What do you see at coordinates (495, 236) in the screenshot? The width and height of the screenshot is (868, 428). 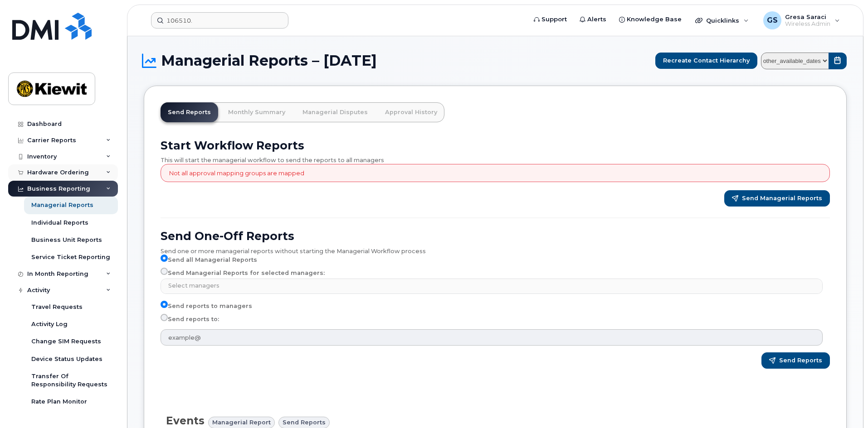 I see `h2: Send One-Off Reports` at bounding box center [495, 236].